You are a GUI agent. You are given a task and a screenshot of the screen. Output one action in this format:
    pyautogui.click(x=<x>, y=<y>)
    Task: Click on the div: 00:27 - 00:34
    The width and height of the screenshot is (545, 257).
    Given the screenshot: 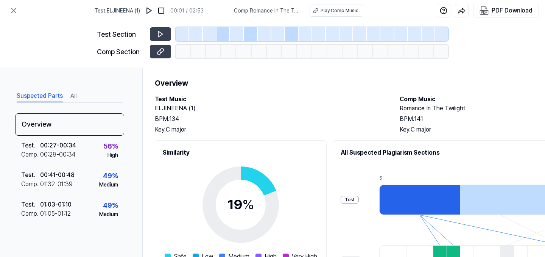 What is the action you would take?
    pyautogui.click(x=58, y=145)
    